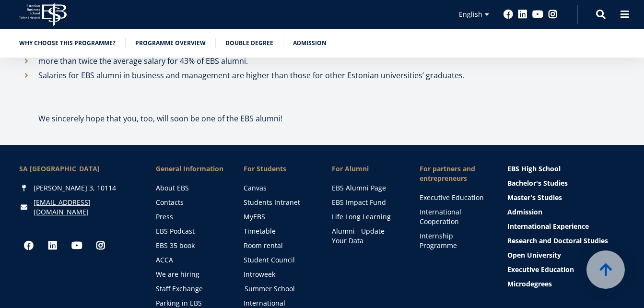  Describe the element at coordinates (566, 198) in the screenshot. I see `a: Master's Studies` at that location.